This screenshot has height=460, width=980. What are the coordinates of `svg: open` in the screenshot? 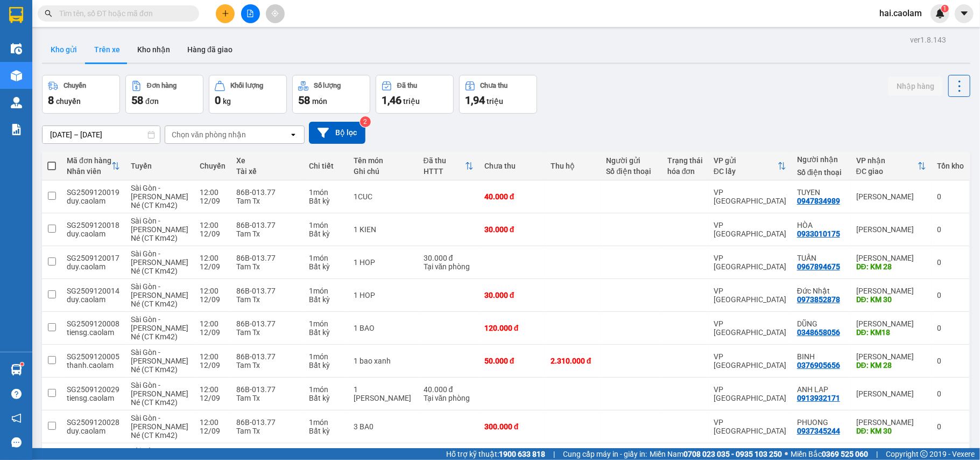 It's located at (293, 135).